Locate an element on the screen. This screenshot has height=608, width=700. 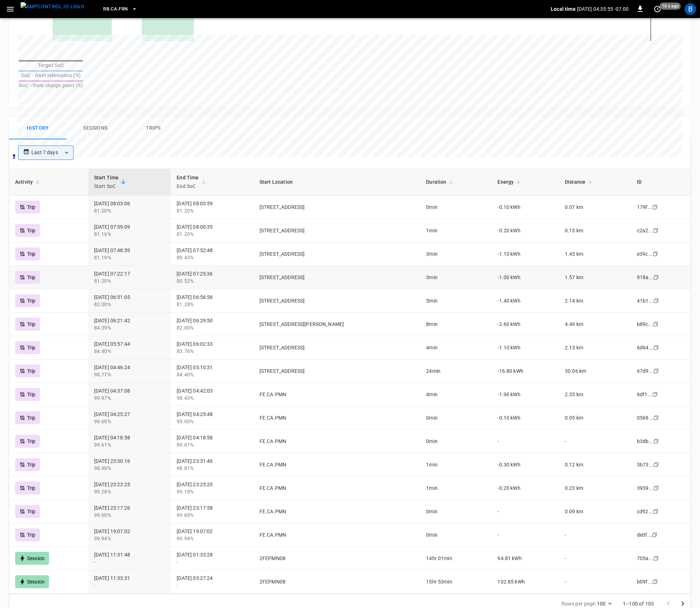
td: -16.80 kWh is located at coordinates (525, 371).